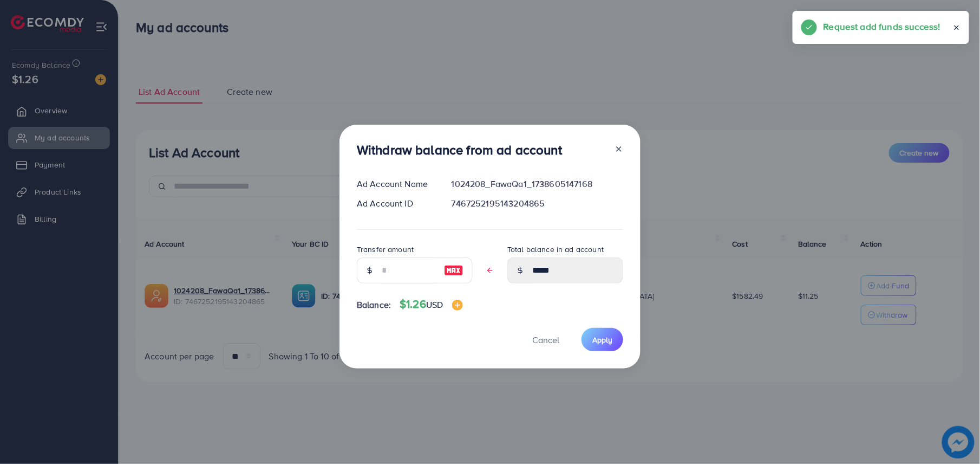 This screenshot has width=980, height=464. I want to click on span: Balance:, so click(373, 305).